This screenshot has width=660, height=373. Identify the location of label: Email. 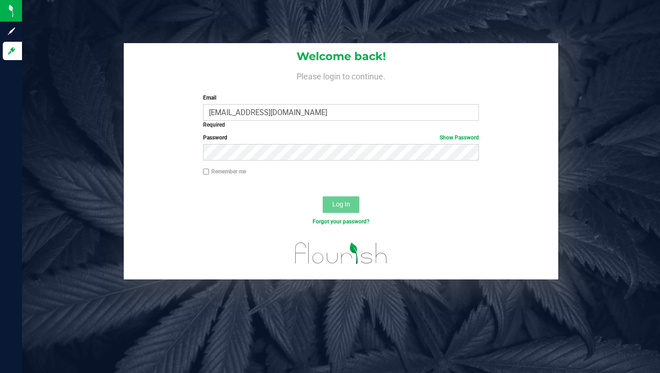
(341, 98).